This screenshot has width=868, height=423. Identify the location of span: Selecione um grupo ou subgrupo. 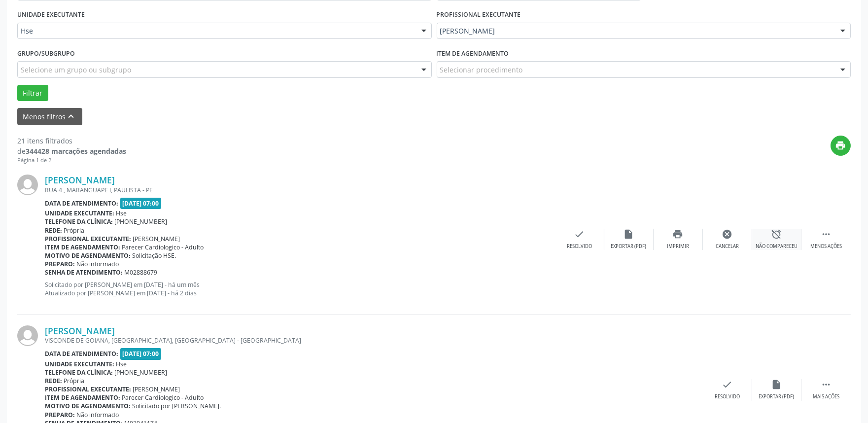
(76, 70).